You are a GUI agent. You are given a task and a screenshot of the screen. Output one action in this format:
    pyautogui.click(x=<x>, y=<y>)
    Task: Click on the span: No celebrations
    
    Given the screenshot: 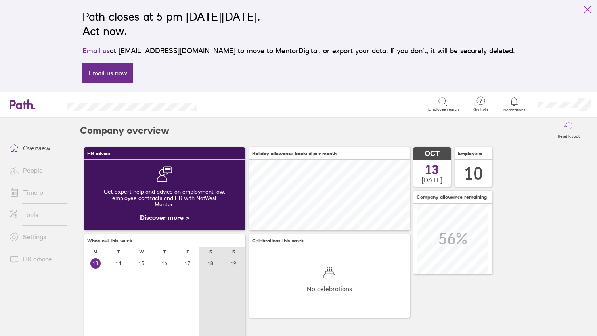 What is the action you would take?
    pyautogui.click(x=329, y=288)
    